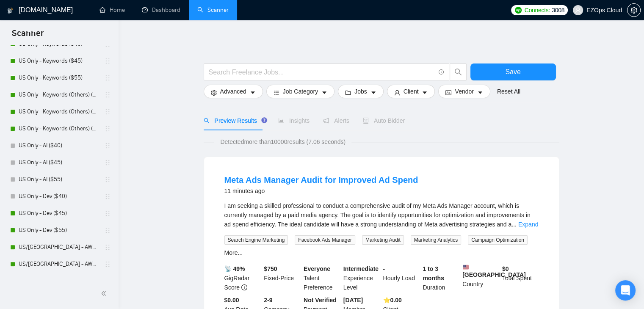 The width and height of the screenshot is (644, 309). What do you see at coordinates (294, 121) in the screenshot?
I see `span: Insights` at bounding box center [294, 121].